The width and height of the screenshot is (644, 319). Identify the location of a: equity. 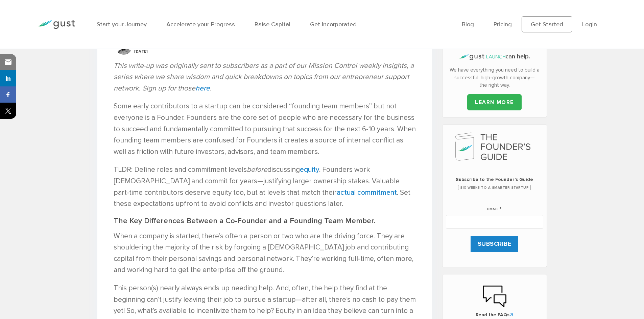
(309, 169).